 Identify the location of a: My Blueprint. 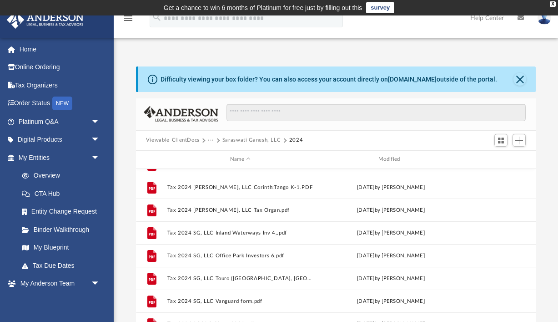
(61, 248).